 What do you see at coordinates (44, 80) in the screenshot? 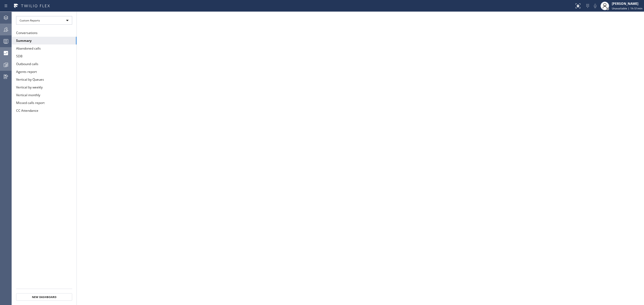
I see `button: Vertical by Queues` at bounding box center [44, 80].